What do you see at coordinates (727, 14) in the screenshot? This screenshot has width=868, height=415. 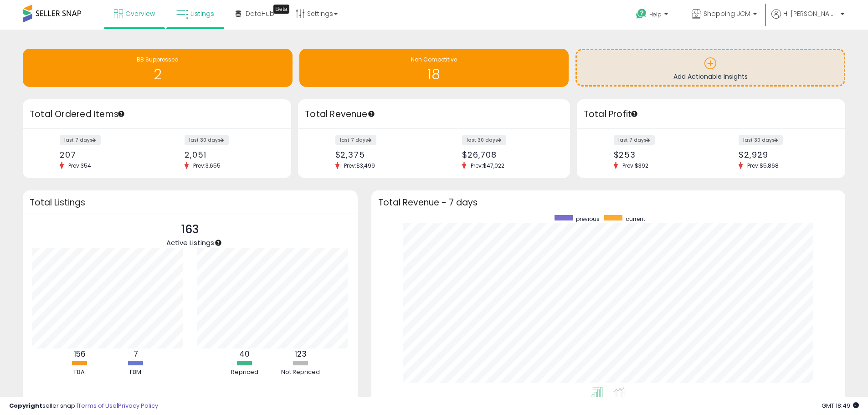 I see `span: Shopping JCM` at bounding box center [727, 14].